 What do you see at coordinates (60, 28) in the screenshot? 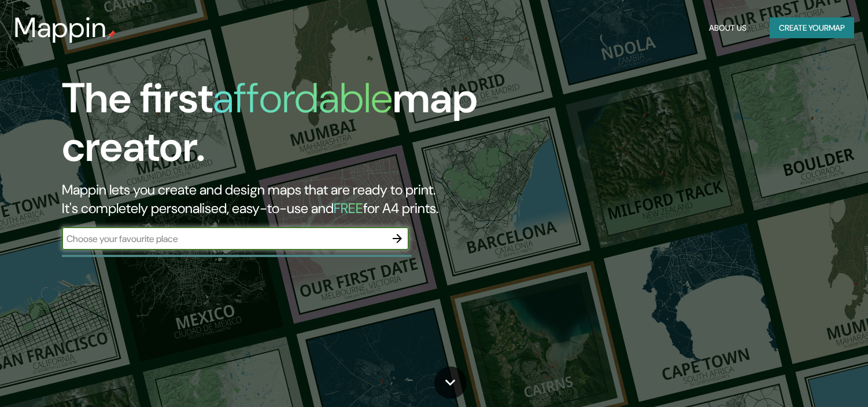
I see `h3: Mappin` at bounding box center [60, 28].